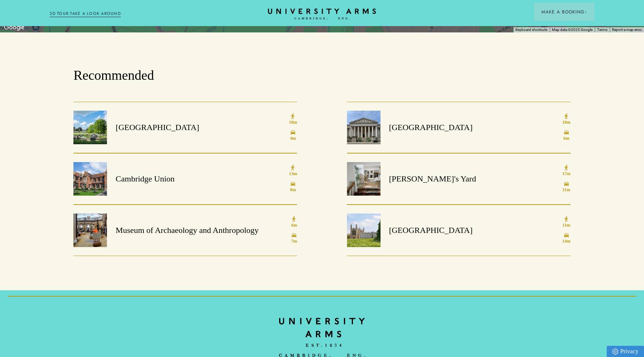  I want to click on button: Make a BookingArrow icon, so click(564, 12).